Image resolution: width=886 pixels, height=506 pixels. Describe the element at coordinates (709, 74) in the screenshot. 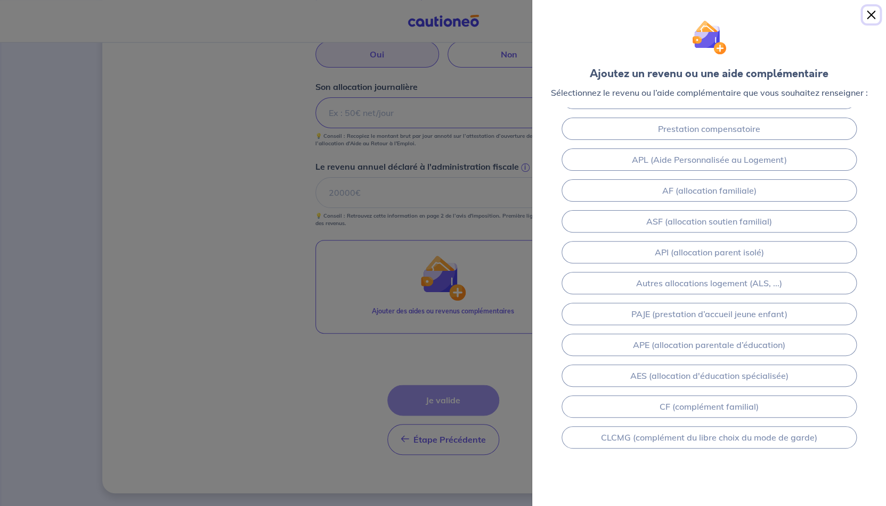

I see `div: Ajoutez un revenu ou une aide complémentaire` at that location.